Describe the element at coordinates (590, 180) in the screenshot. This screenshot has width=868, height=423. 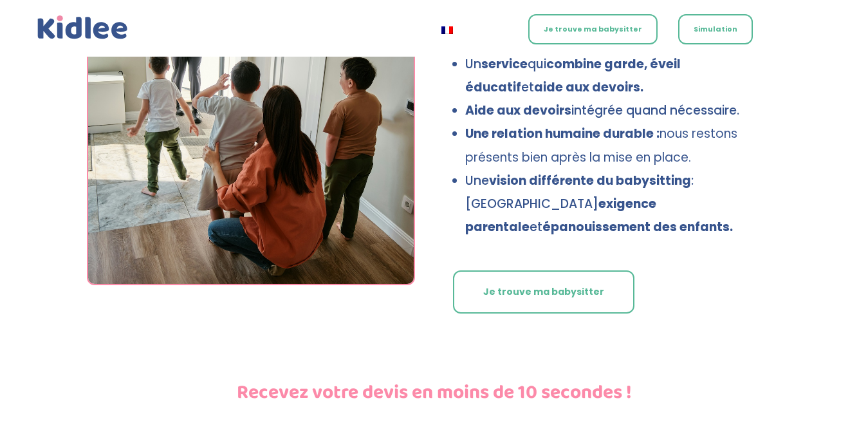
I see `strong: vision différente du babysitting` at that location.